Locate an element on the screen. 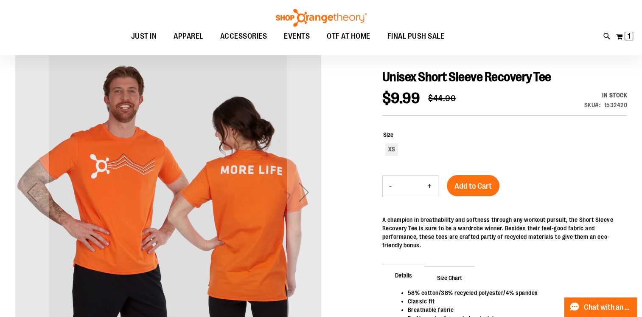 The width and height of the screenshot is (642, 317). span: 1 is located at coordinates (629, 36).